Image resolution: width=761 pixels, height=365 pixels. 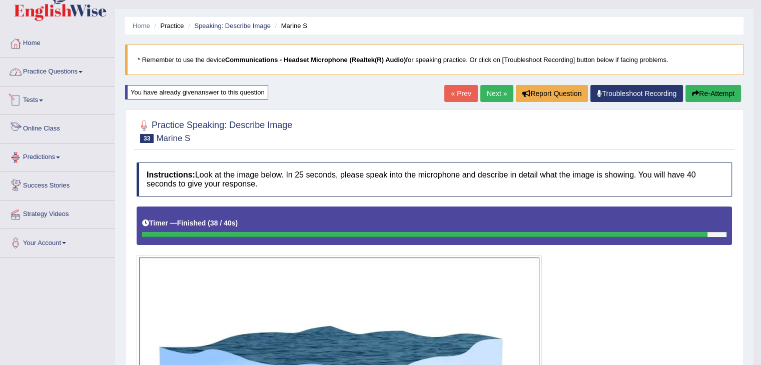 What do you see at coordinates (497, 94) in the screenshot?
I see `a: Next »` at bounding box center [497, 94].